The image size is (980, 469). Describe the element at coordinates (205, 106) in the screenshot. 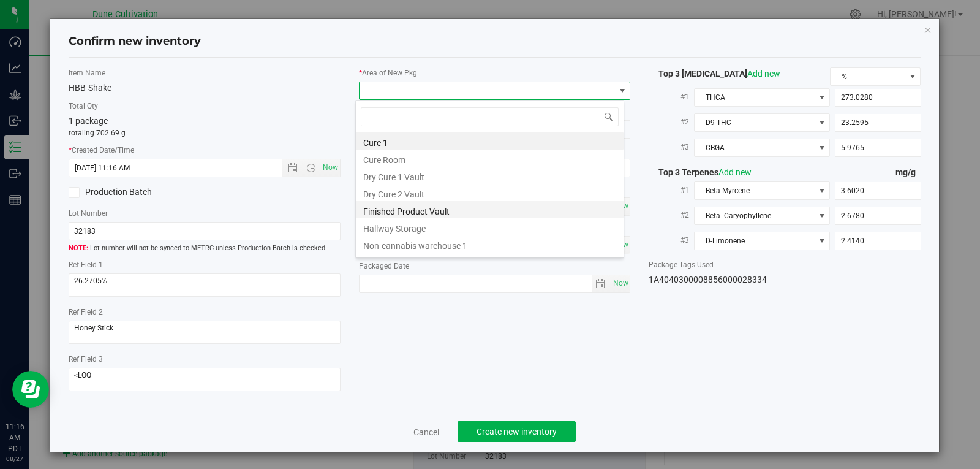

I see `label: Total Qty` at that location.